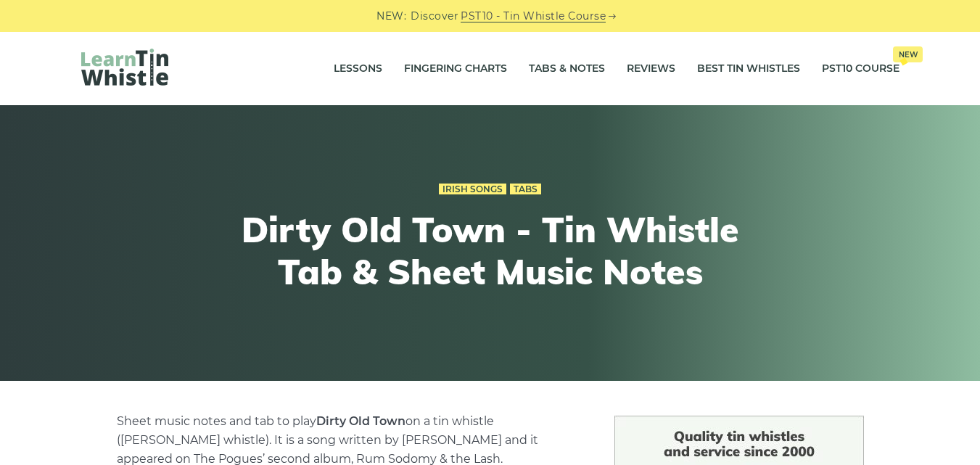  What do you see at coordinates (650, 69) in the screenshot?
I see `a: Reviews` at bounding box center [650, 69].